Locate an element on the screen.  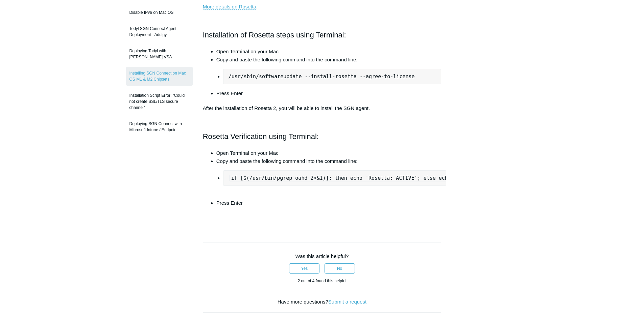
button: This article was not helpful is located at coordinates (339, 268).